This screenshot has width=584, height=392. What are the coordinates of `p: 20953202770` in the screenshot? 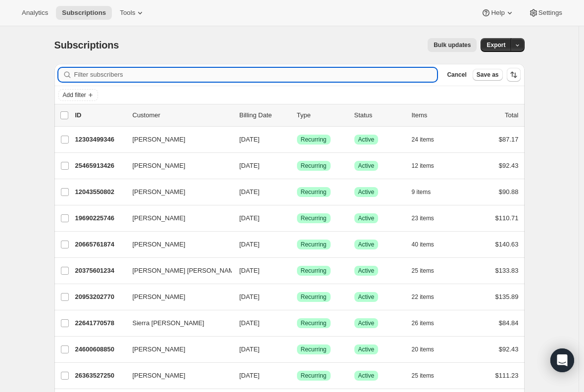 It's located at (100, 297).